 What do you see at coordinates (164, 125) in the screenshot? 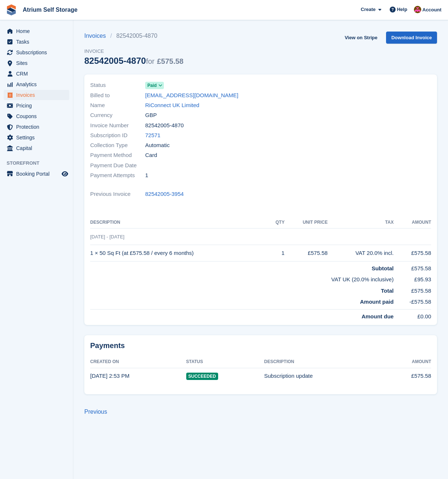
I see `span: 82542005-4870` at bounding box center [164, 125].